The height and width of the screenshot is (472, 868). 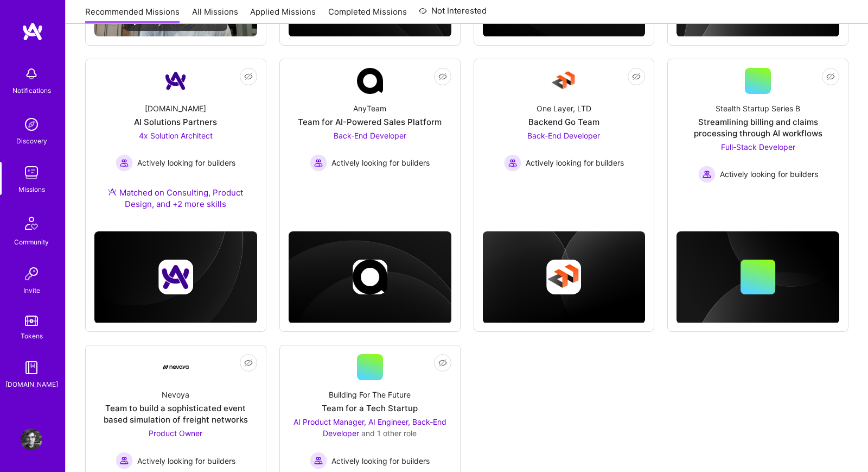 I want to click on div: Team for a Tech Startup, so click(x=370, y=408).